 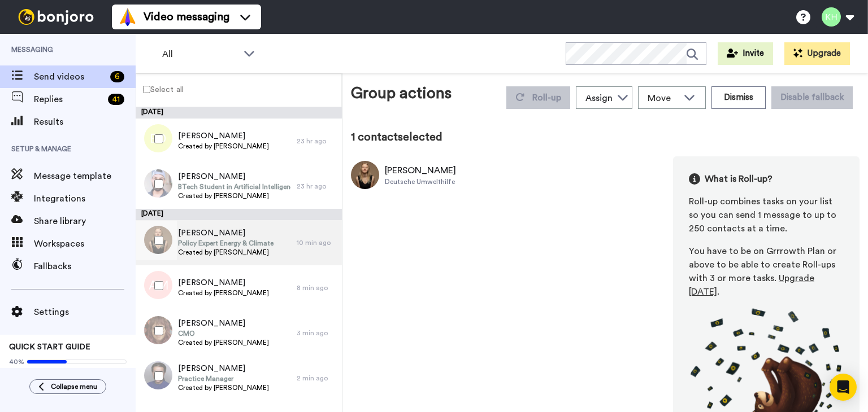 What do you see at coordinates (85, 267) in the screenshot?
I see `span: Fallbacks` at bounding box center [85, 267].